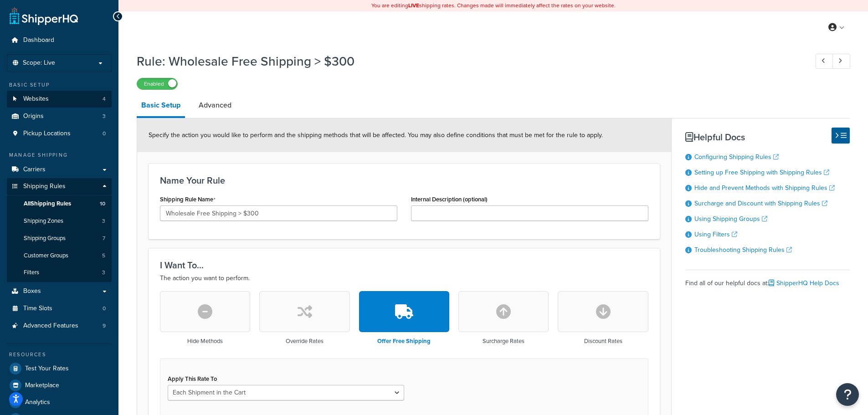  What do you see at coordinates (59, 186) in the screenshot?
I see `a: Shipping Rules` at bounding box center [59, 186].